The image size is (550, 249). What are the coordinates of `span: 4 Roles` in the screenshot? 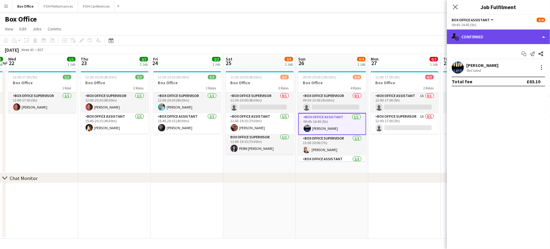 It's located at (356, 88).